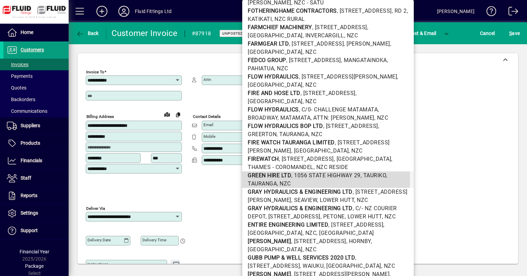 Image resolution: width=527 pixels, height=276 pixels. I want to click on span: , PAHIATUA, so click(318, 64).